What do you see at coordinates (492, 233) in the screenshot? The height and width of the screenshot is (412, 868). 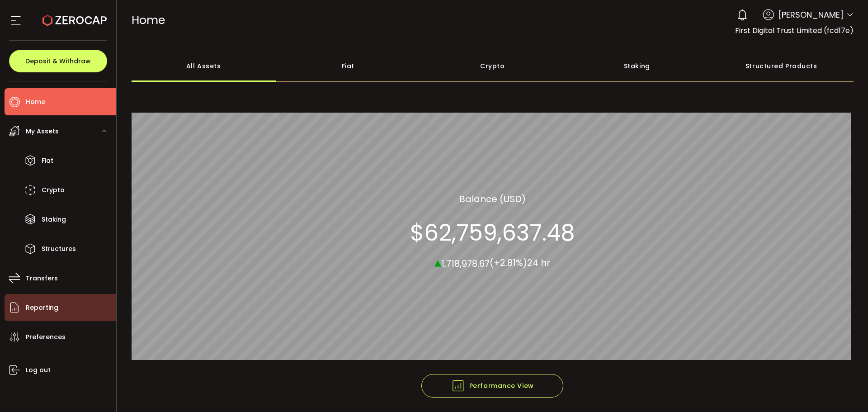 I see `section: $62,759,637.48` at bounding box center [492, 233].